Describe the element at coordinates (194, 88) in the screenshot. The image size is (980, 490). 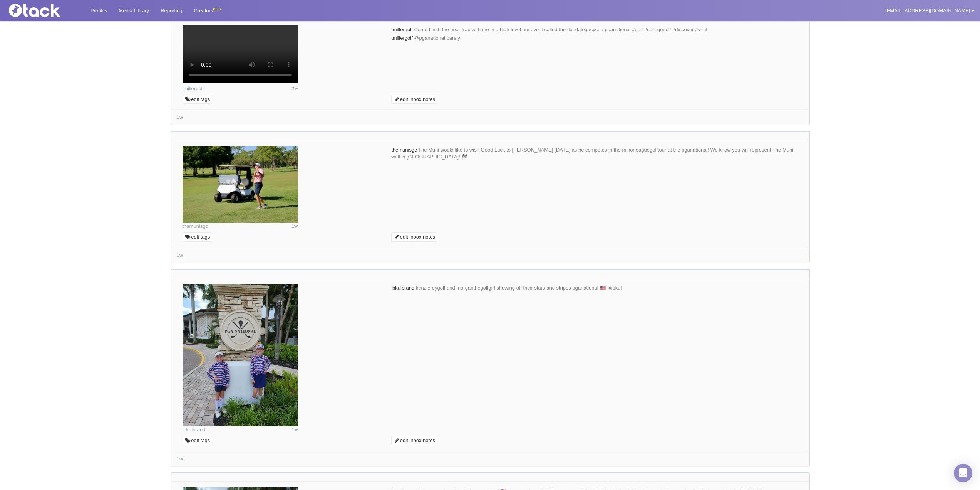
I see `a: tmillergolf` at that location.